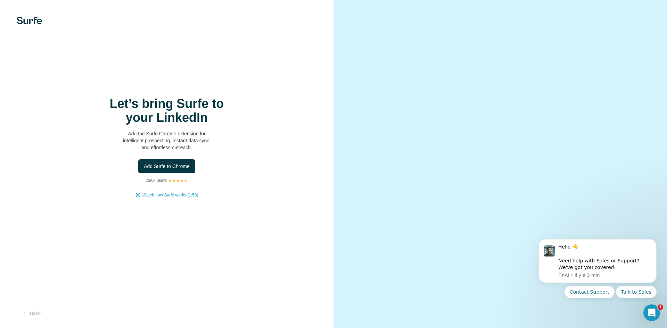 The image size is (667, 328). I want to click on div: Quick reply options, so click(69, 59).